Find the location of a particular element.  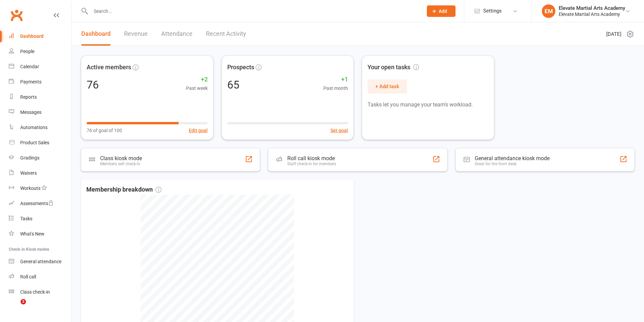

span: Your open tasks is located at coordinates (393, 67).